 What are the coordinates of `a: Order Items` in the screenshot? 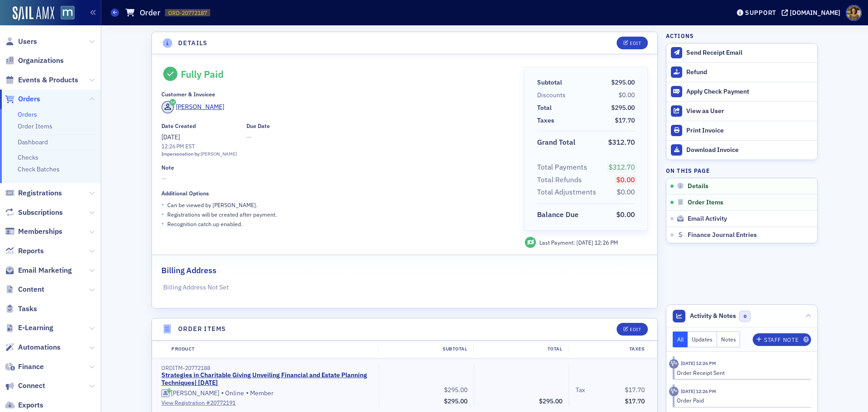 It's located at (35, 126).